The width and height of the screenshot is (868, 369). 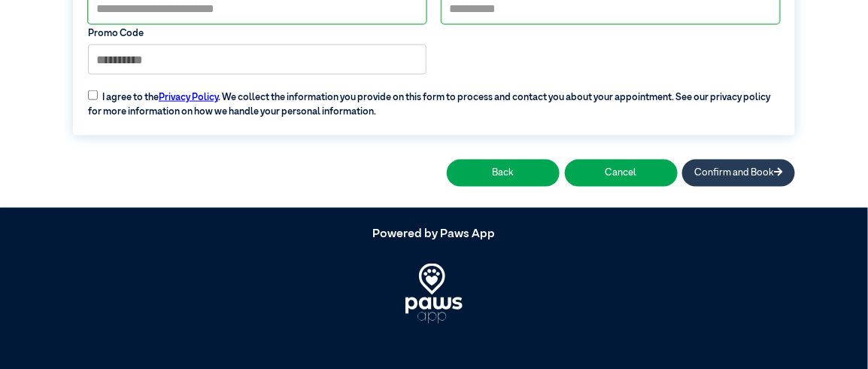 I want to click on button: Cancel, so click(x=621, y=173).